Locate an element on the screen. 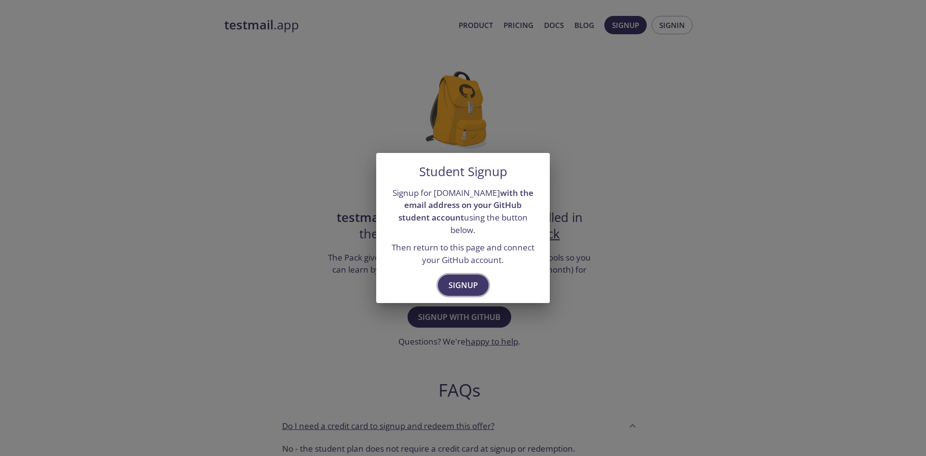  button: Signup is located at coordinates (463, 285).